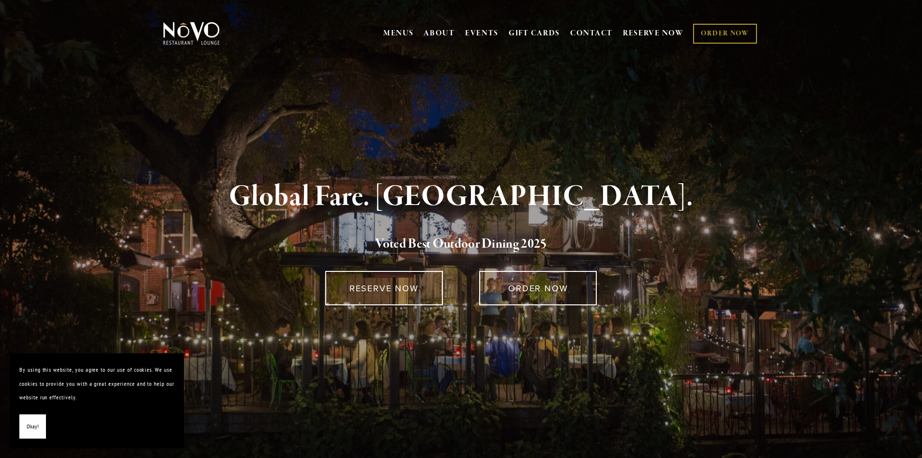 The height and width of the screenshot is (458, 922). What do you see at coordinates (482, 33) in the screenshot?
I see `a: EVENTS` at bounding box center [482, 33].